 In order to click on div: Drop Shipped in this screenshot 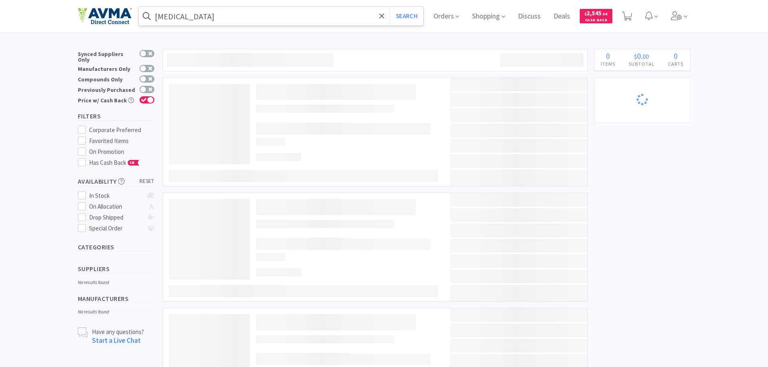, I will do `click(116, 218)`.